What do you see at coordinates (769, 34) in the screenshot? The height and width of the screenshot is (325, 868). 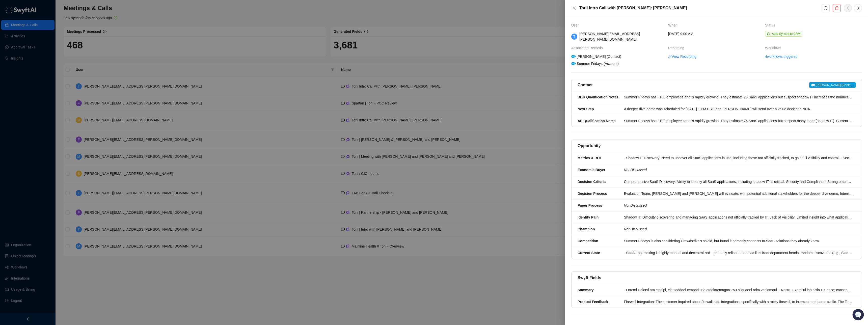 I see `span: sync` at bounding box center [769, 34].